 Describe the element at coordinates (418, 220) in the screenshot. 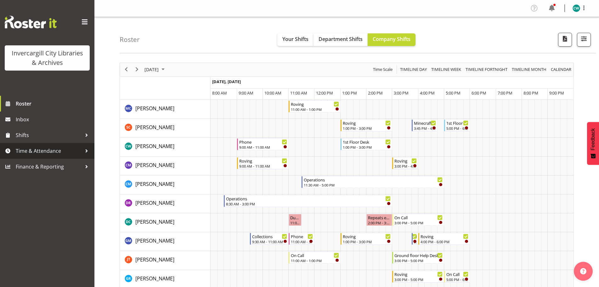

I see `div: Donald Cunningham"s event - On Call Begin From Thursday, September 18, 2025 at 3:00:00 PM GMT+12:...` at that location.